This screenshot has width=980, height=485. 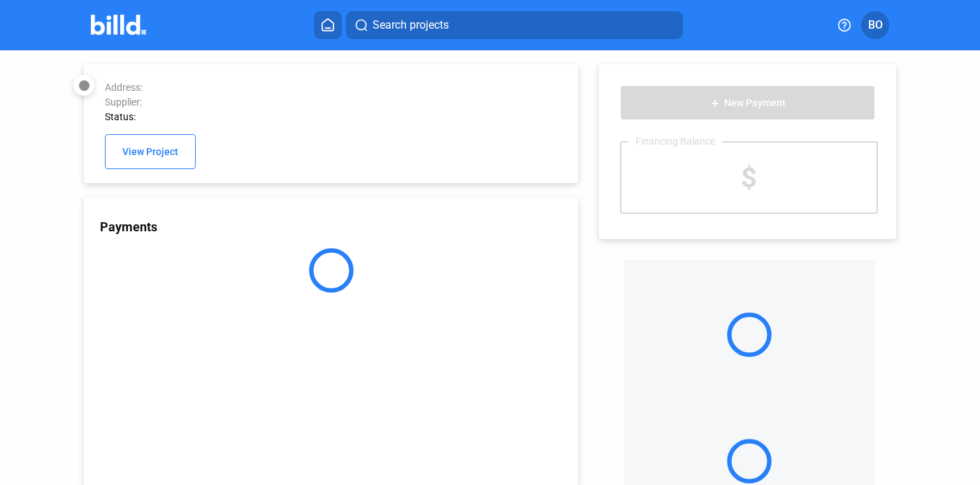 I want to click on button: View Project, so click(x=150, y=152).